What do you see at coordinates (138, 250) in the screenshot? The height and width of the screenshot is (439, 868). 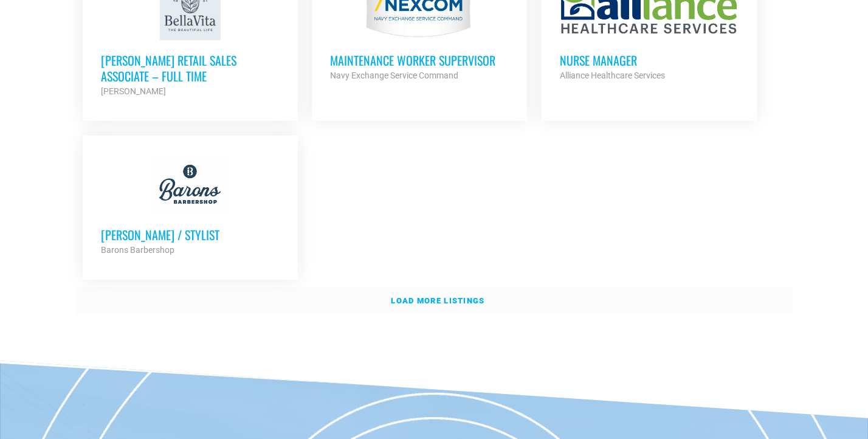 I see `strong: Barons Barbershop` at bounding box center [138, 250].